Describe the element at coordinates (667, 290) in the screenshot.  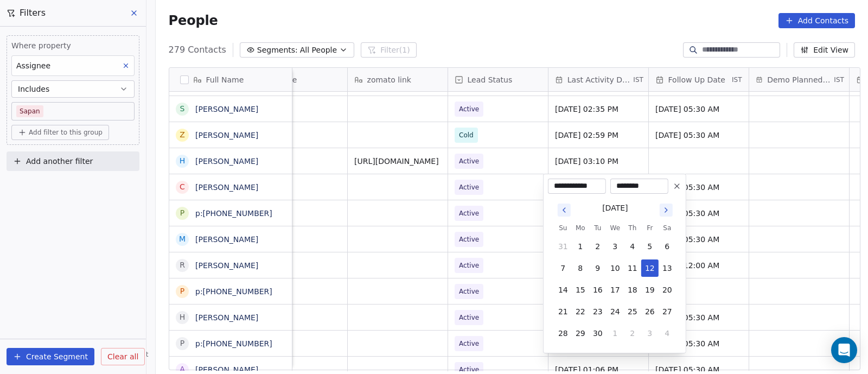
I see `button: 20` at that location.